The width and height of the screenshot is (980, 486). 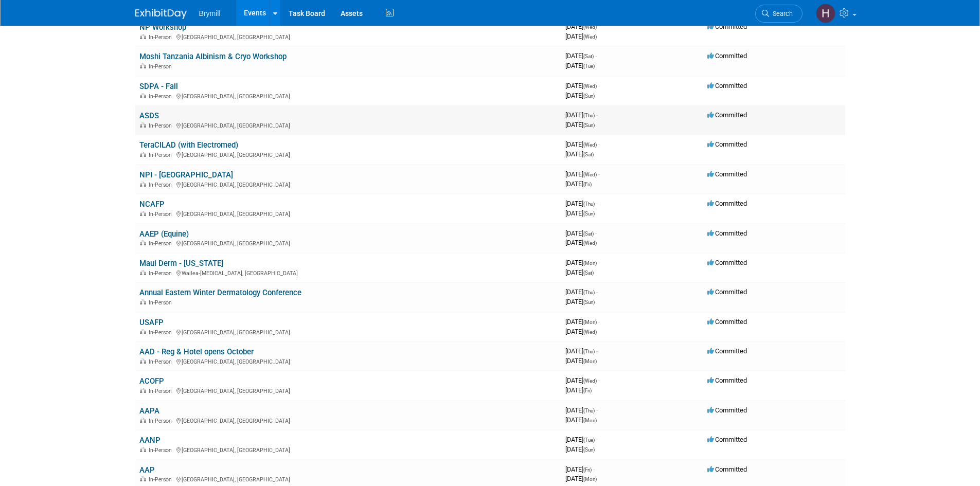 What do you see at coordinates (151, 322) in the screenshot?
I see `a: USAFP` at bounding box center [151, 322].